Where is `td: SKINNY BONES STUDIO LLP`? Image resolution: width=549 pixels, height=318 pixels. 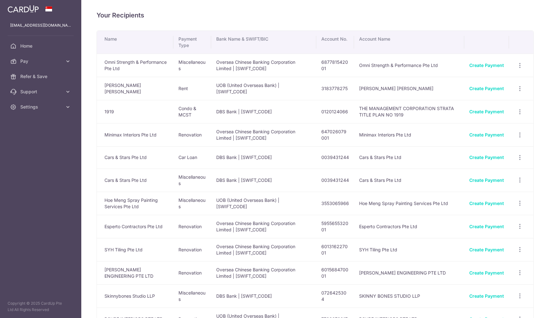
td: SKINNY BONES STUDIO LLP is located at coordinates (409, 296).